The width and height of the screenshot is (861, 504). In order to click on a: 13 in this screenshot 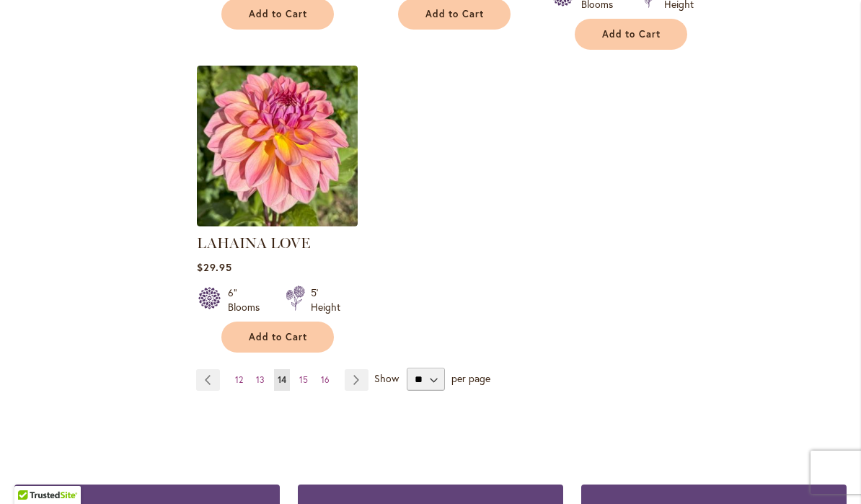, I will do `click(260, 380)`.